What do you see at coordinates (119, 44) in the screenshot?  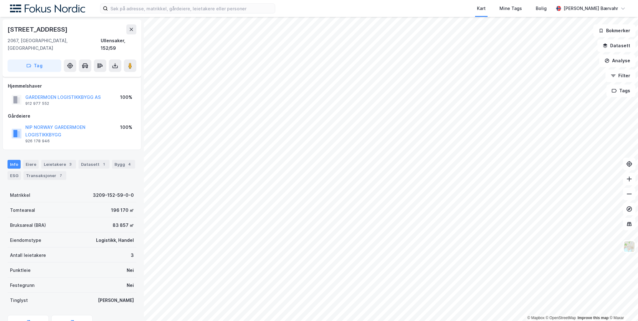 I see `div: Ullensaker, 152/59` at bounding box center [119, 44].